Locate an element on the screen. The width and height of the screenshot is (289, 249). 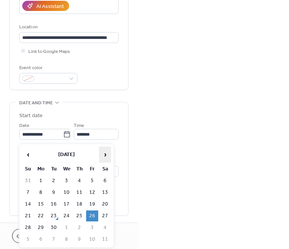
td: 29 is located at coordinates (41, 228).